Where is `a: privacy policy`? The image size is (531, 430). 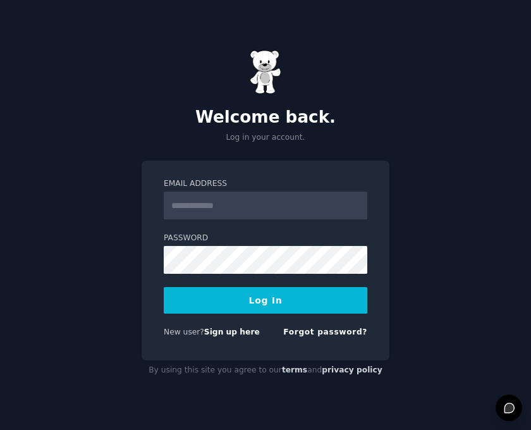 a: privacy policy is located at coordinates (352, 370).